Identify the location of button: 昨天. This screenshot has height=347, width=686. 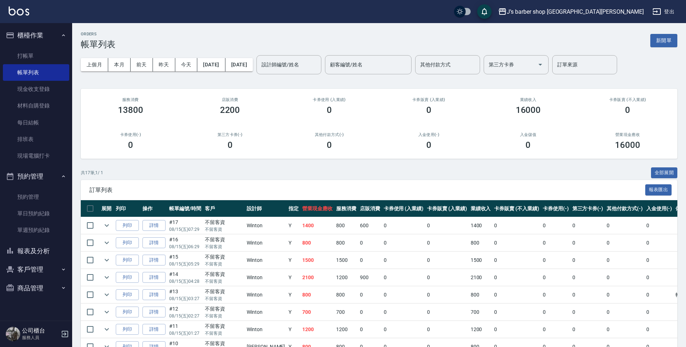
(164, 65).